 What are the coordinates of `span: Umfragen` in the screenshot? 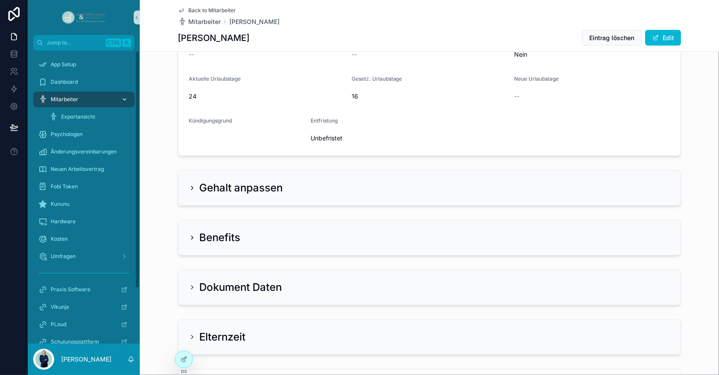 It's located at (63, 257).